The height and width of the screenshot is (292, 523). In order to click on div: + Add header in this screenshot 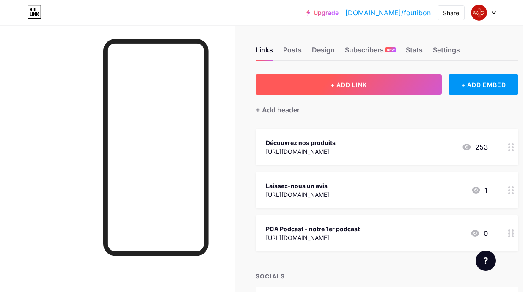, I will do `click(278, 110)`.